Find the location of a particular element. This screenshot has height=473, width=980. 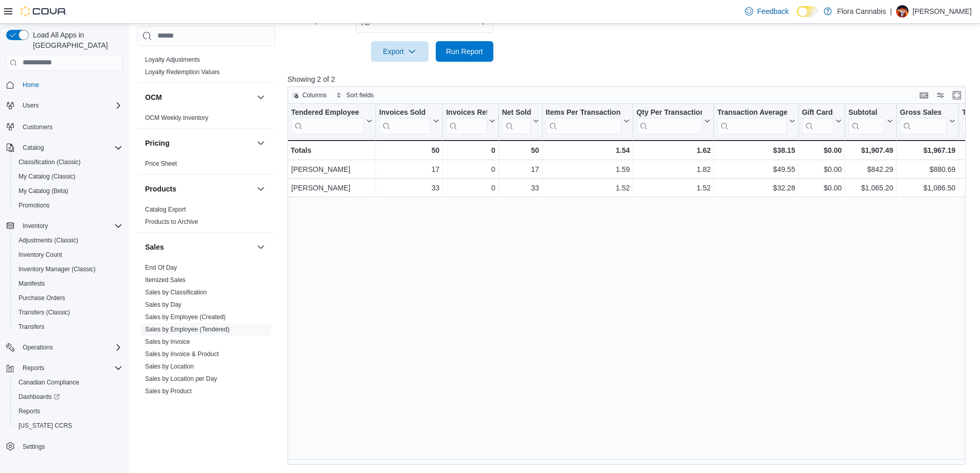

a: Loyalty Adjustments is located at coordinates (172, 59).